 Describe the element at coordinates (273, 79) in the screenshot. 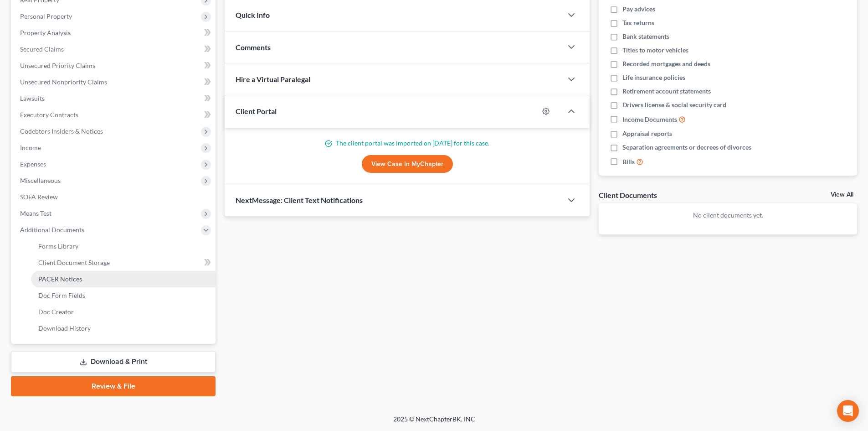

I see `span: Hire a Virtual Paralegal` at that location.